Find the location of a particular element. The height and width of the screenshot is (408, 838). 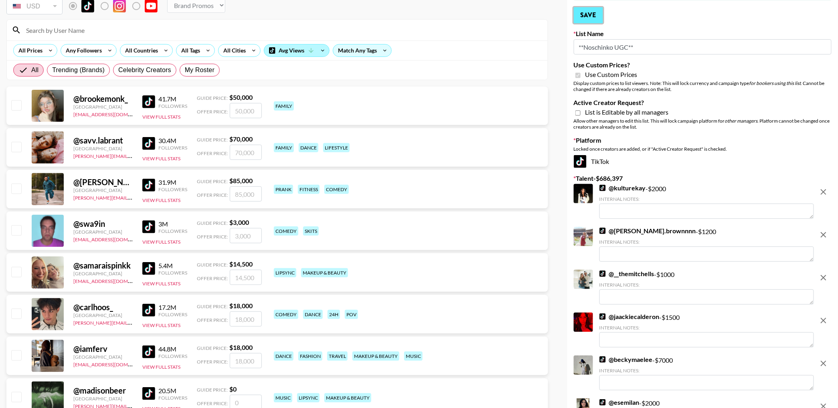

div: All Countries is located at coordinates (140, 51).